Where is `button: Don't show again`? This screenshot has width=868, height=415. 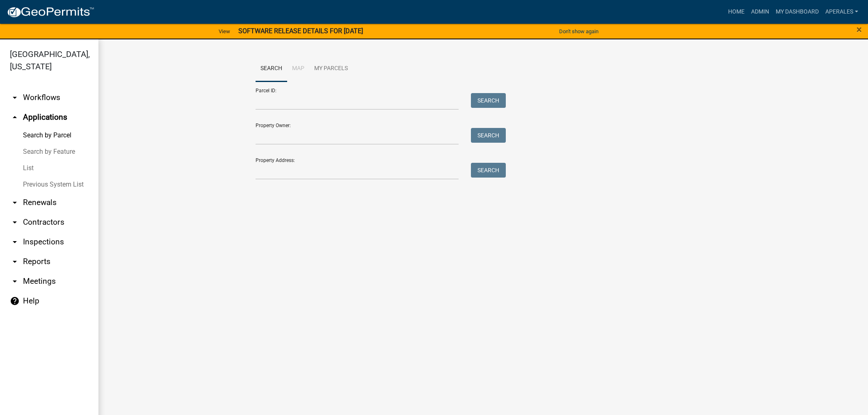 button: Don't show again is located at coordinates (579, 31).